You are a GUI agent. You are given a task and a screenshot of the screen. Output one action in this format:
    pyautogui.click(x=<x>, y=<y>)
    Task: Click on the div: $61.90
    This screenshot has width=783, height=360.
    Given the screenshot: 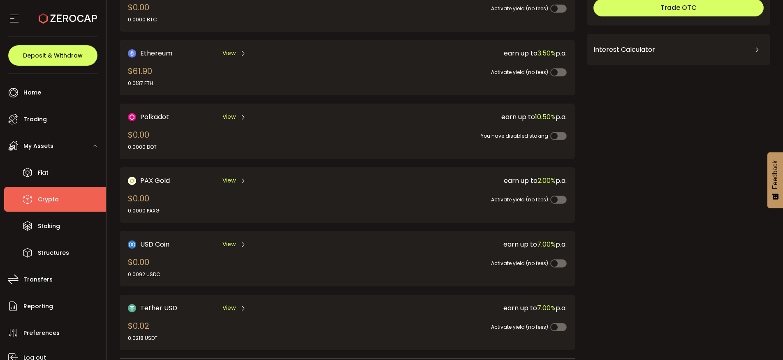 What is the action you would take?
    pyautogui.click(x=140, y=76)
    